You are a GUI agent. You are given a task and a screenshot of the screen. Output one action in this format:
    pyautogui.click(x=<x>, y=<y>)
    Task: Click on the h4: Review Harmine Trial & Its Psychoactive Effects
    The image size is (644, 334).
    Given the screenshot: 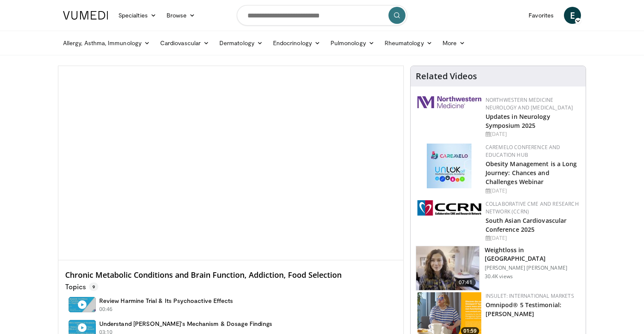 What is the action you would take?
    pyautogui.click(x=166, y=300)
    